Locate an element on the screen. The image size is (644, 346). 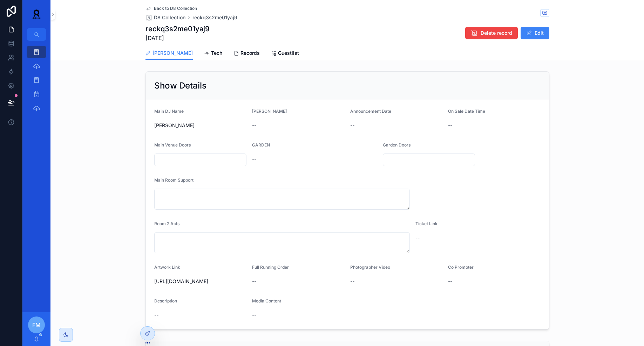
span: FM is located at coordinates (36, 325).